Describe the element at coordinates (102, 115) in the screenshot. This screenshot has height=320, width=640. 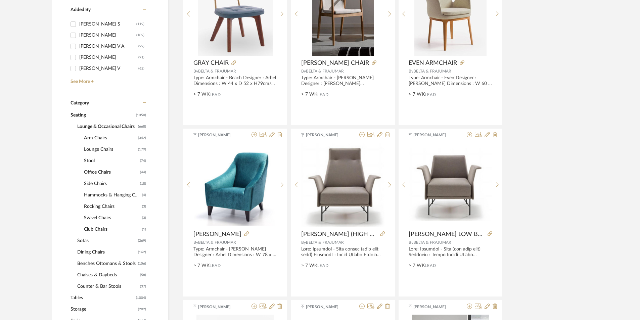
I see `span: Seating` at that location.